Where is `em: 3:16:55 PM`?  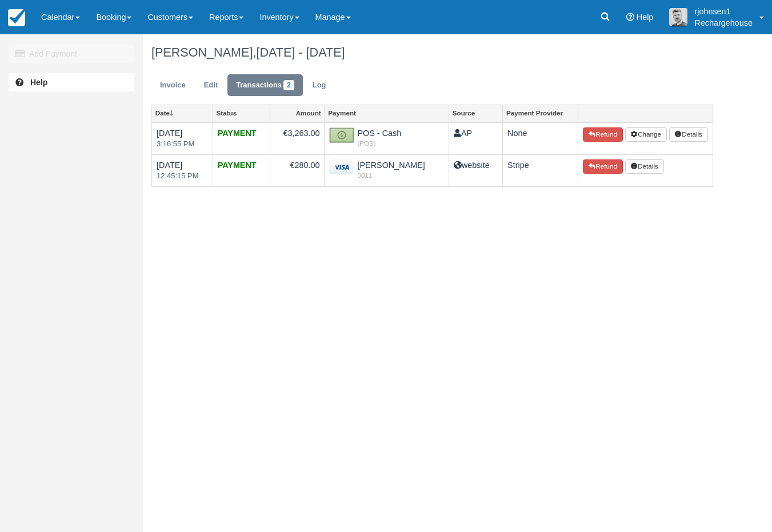
em: 3:16:55 PM is located at coordinates (183, 144).